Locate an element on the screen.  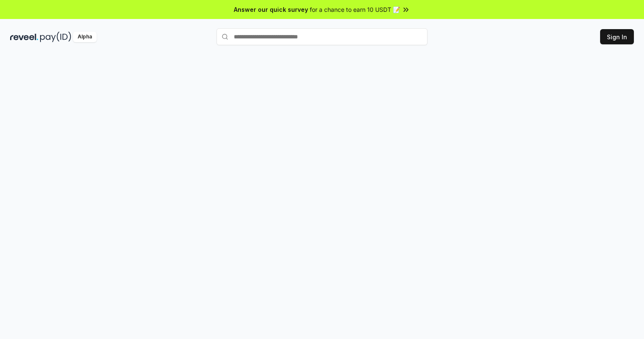
span: for a chance to earn 10 USDT 📝 is located at coordinates (355, 9).